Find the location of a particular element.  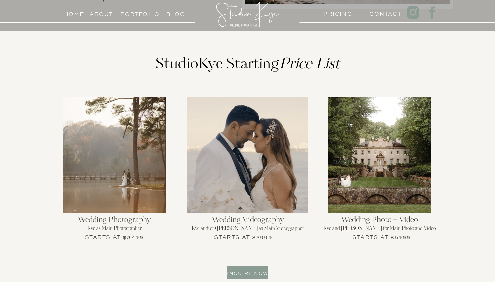

a: Blog is located at coordinates (176, 12).